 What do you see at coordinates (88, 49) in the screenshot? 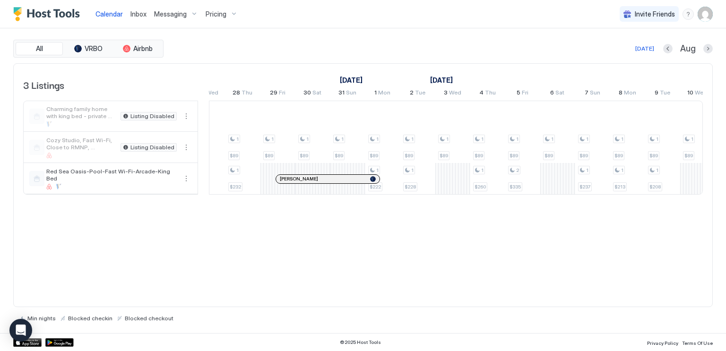
I see `div: tab-group` at bounding box center [88, 49].